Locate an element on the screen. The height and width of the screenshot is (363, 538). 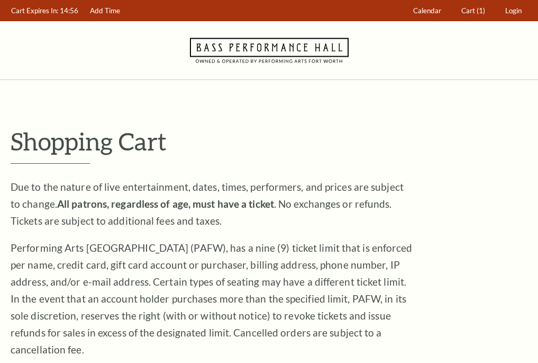
span: Cart Expires In: is located at coordinates (34, 11).